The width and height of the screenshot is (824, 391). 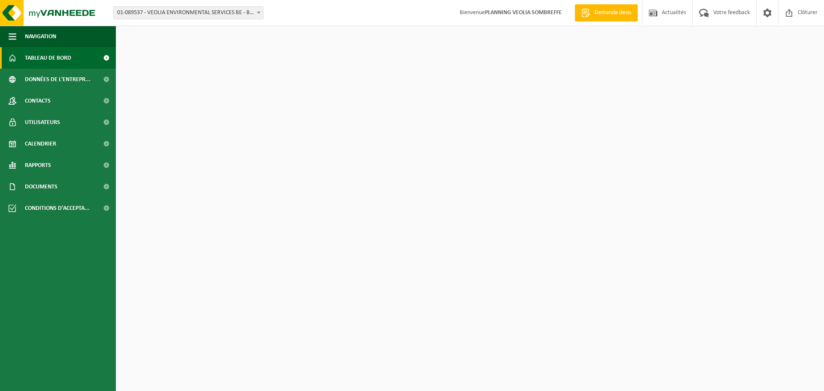 I want to click on span: Demande devis, so click(x=613, y=13).